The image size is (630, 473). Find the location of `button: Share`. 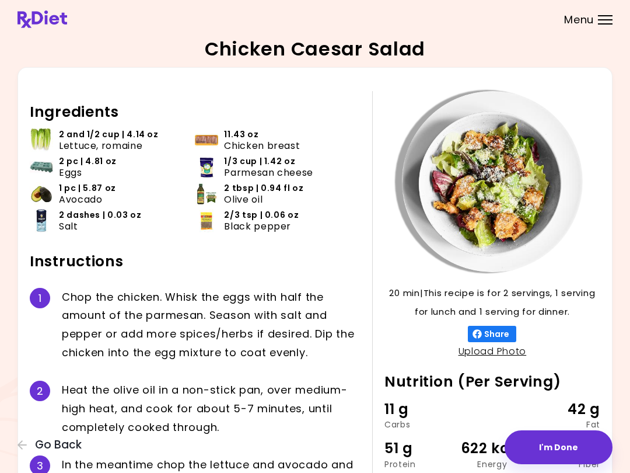

button: Share is located at coordinates (492, 334).